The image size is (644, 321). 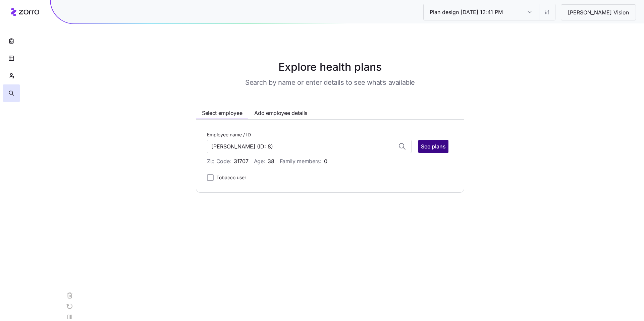 What do you see at coordinates (310, 146) in the screenshot?
I see `input: Search by employee name / ID` at bounding box center [310, 146].